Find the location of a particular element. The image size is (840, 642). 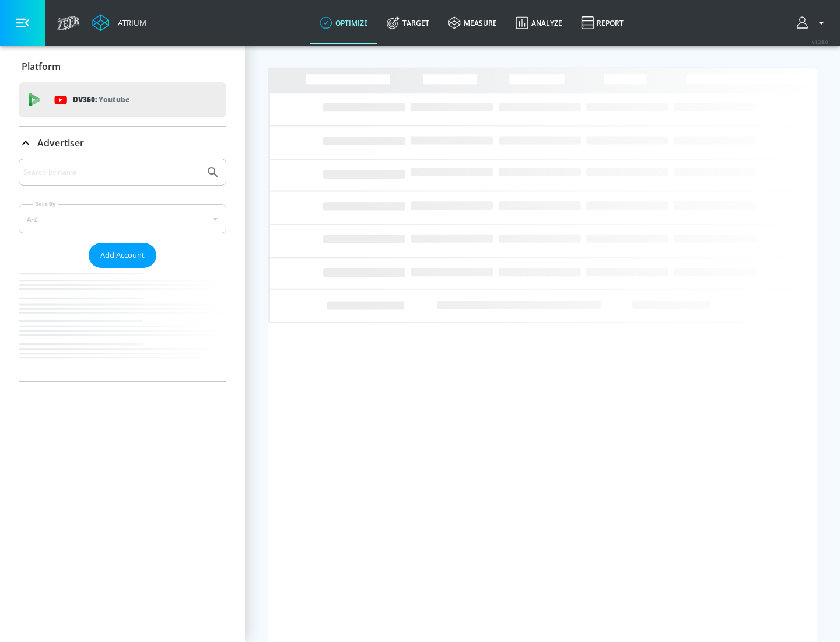

input: Search by name is located at coordinates (111, 172).